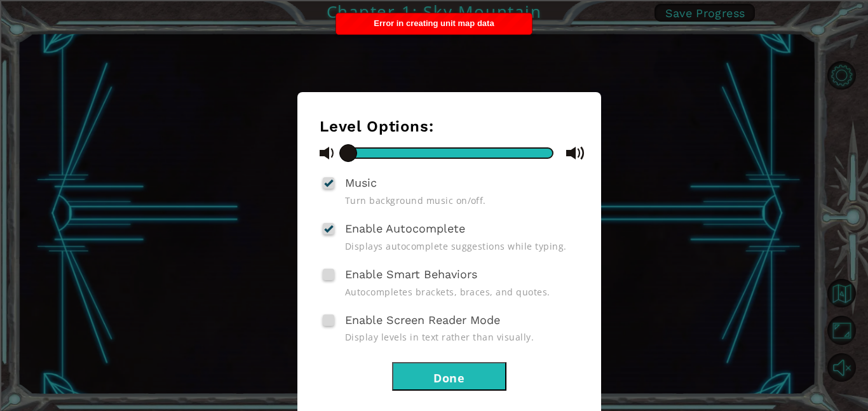  I want to click on div: Delete, so click(434, 45).